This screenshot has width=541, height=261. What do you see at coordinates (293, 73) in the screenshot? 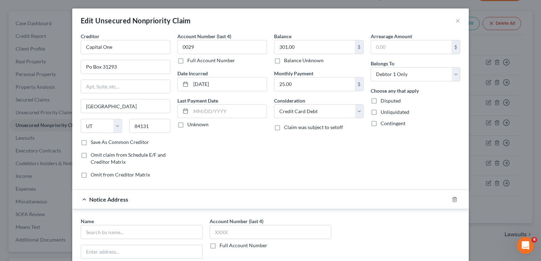
I see `label: Monthly Payment` at bounding box center [293, 73].